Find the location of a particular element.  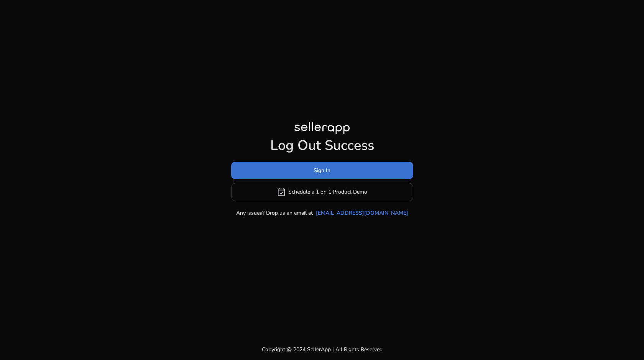

p: Any issues? Drop us an email at is located at coordinates (275, 213).